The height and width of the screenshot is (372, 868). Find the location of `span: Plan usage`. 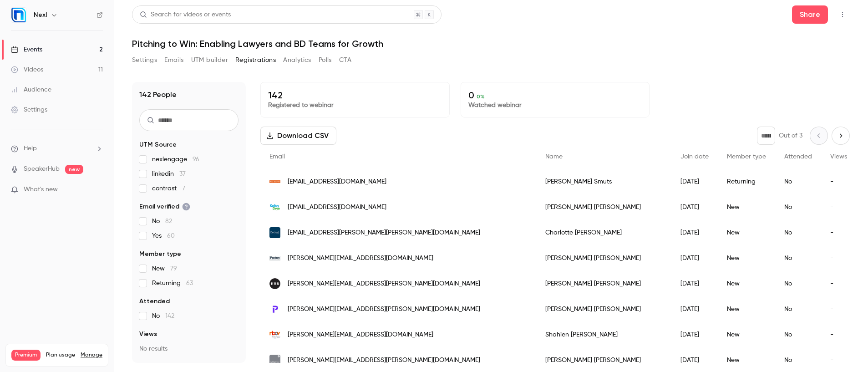

span: Plan usage is located at coordinates (61, 355).